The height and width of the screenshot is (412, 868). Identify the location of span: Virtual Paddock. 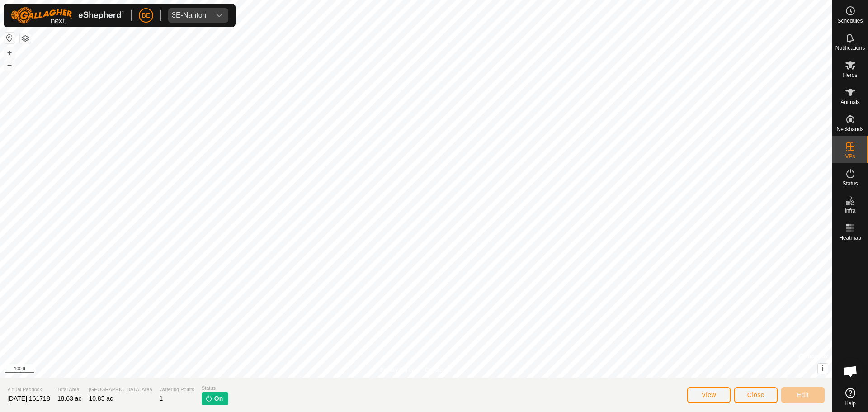
(29, 389).